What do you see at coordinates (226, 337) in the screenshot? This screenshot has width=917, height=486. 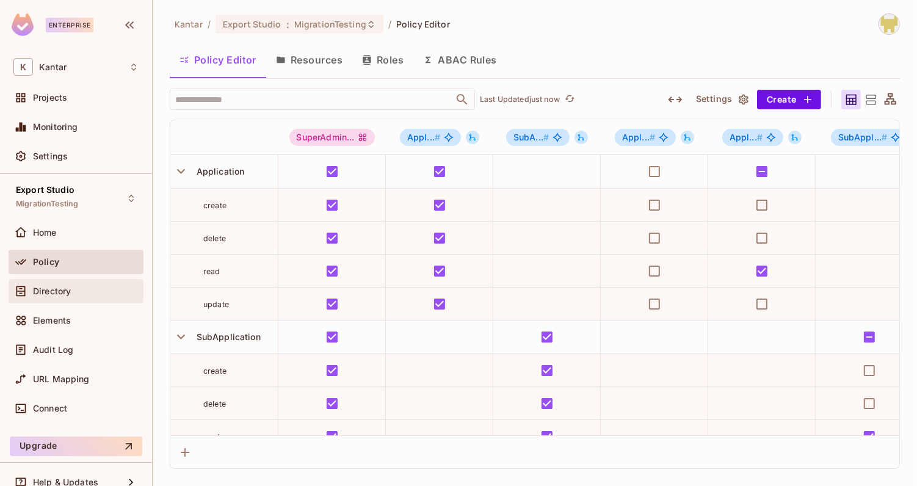 I see `span: SubApplication` at bounding box center [226, 337].